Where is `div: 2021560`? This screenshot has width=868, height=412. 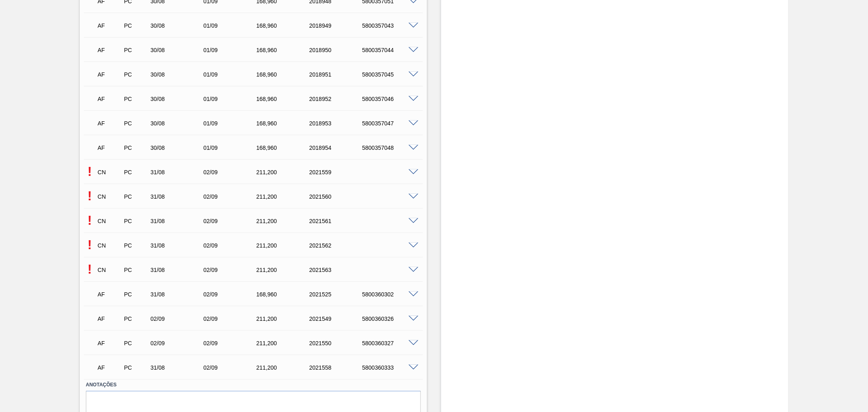 div: 2021560 is located at coordinates (337, 196).